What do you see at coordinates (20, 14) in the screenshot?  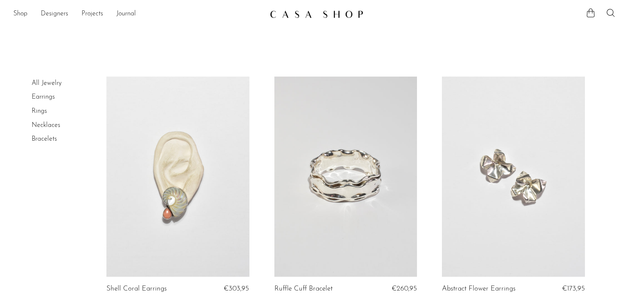 I see `a: Shop` at bounding box center [20, 14].